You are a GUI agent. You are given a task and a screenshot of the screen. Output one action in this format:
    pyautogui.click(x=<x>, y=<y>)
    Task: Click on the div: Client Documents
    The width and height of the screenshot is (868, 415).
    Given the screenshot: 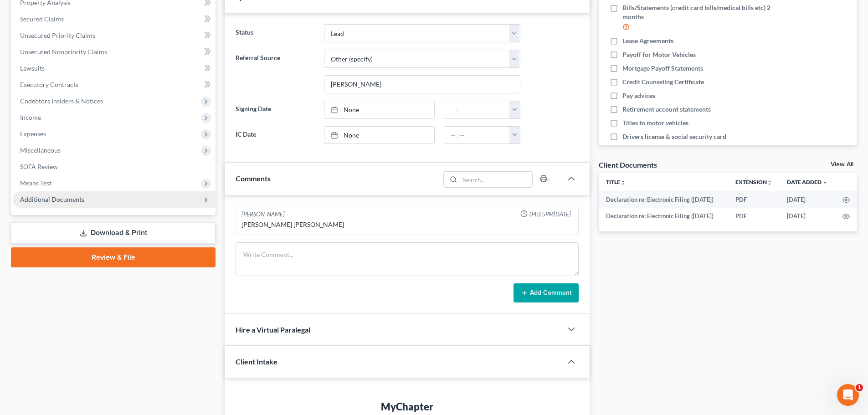 What is the action you would take?
    pyautogui.click(x=628, y=164)
    